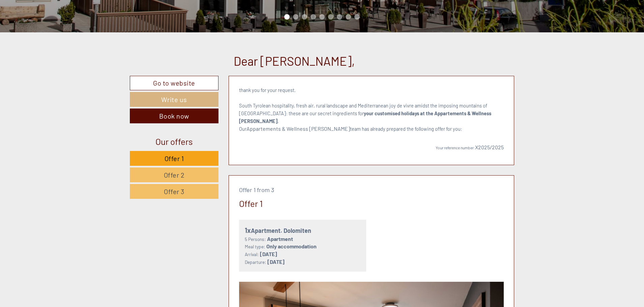 The image size is (644, 307). I want to click on b: Apartment, so click(280, 239).